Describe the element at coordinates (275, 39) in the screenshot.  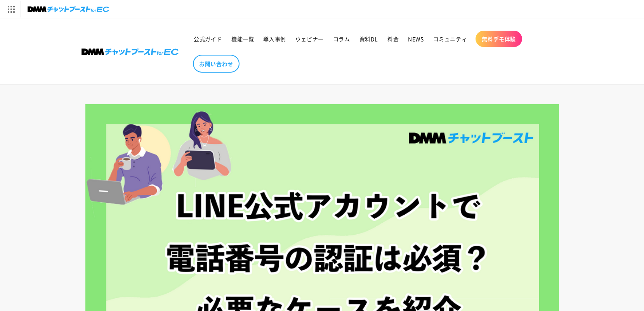
I see `a: 導入事例` at that location.